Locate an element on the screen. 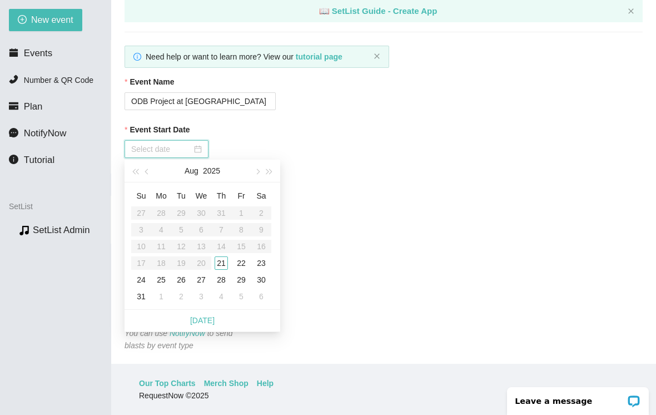  div: 3 is located at coordinates (201, 296).